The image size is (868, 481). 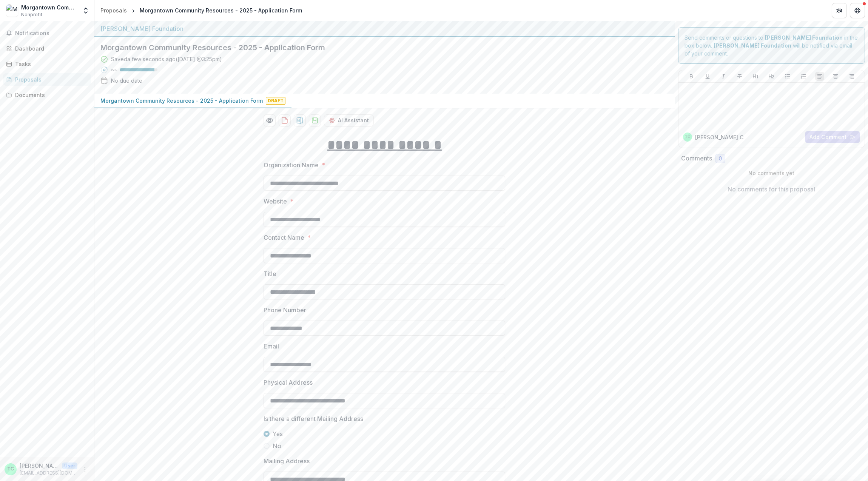 What do you see at coordinates (201, 10) in the screenshot?
I see `nav: breadcrumb` at bounding box center [201, 10].